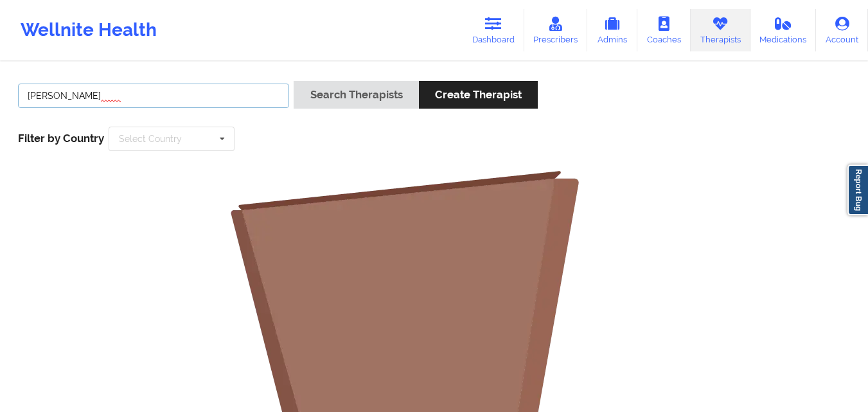  Describe the element at coordinates (556, 30) in the screenshot. I see `a: Prescribers` at that location.